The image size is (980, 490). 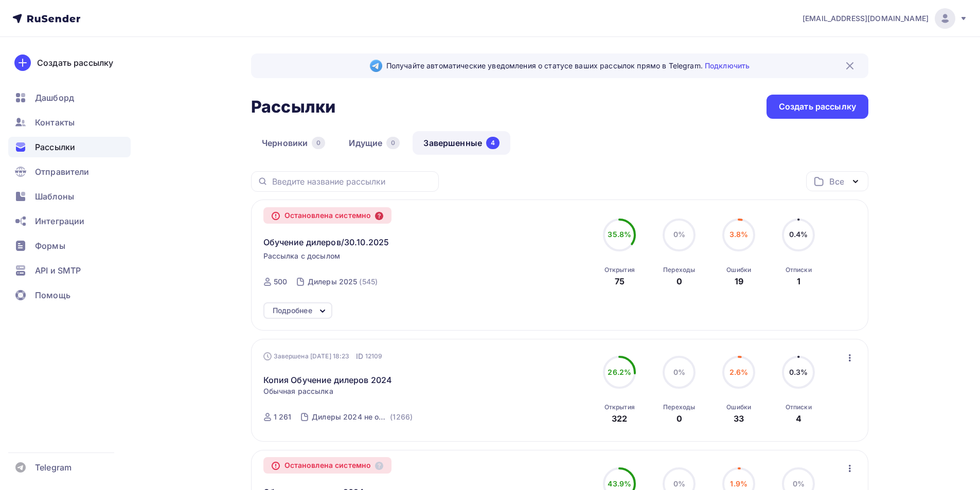 I want to click on span: 12109, so click(x=374, y=356).